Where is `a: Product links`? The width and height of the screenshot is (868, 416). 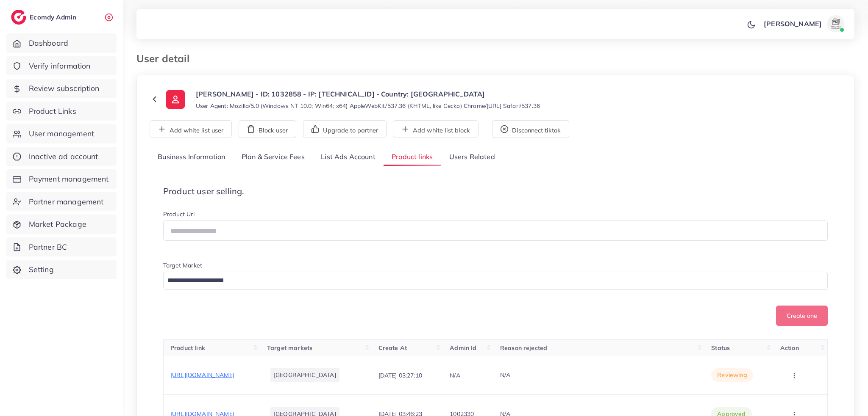 a: Product links is located at coordinates (412, 157).